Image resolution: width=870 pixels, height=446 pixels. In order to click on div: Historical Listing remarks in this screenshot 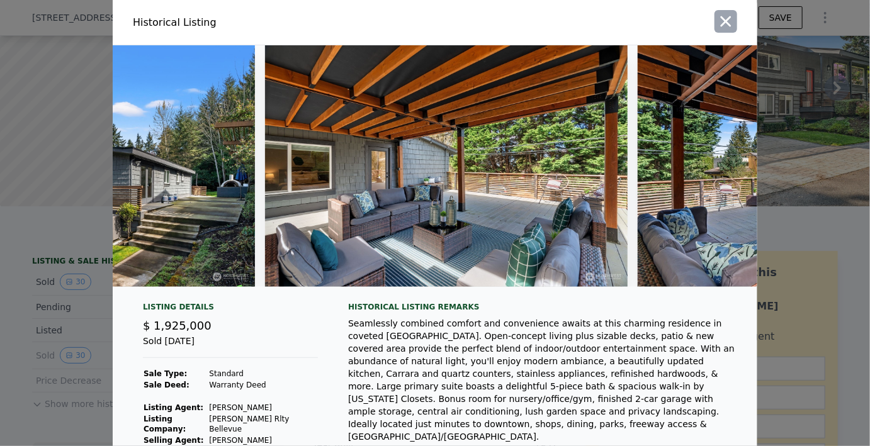, I will do `click(543, 307)`.